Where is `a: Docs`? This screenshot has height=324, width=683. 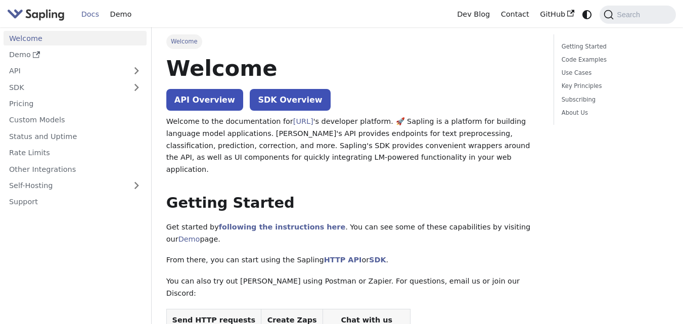 a: Docs is located at coordinates (90, 14).